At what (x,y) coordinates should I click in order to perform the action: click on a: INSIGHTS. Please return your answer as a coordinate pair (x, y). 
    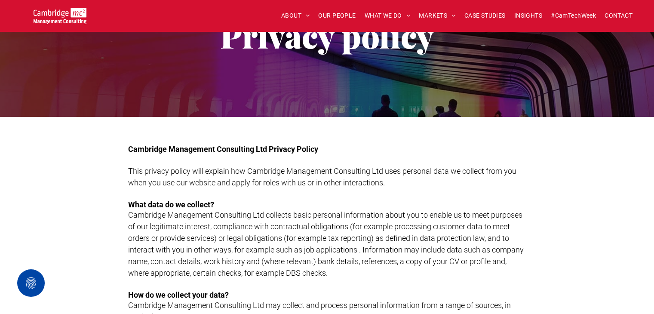
    Looking at the image, I should click on (528, 15).